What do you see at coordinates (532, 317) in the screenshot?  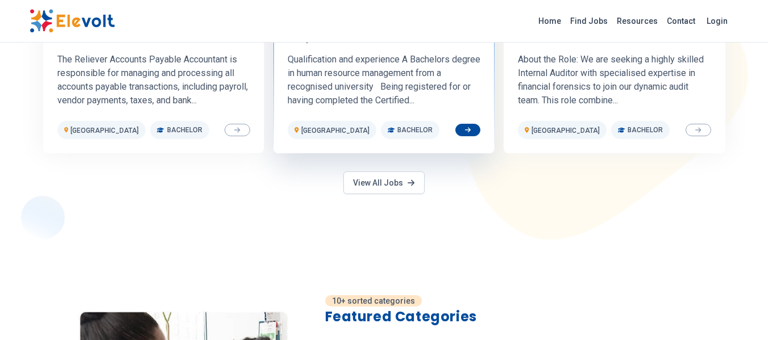 I see `h2: Featured Categories` at bounding box center [532, 317].